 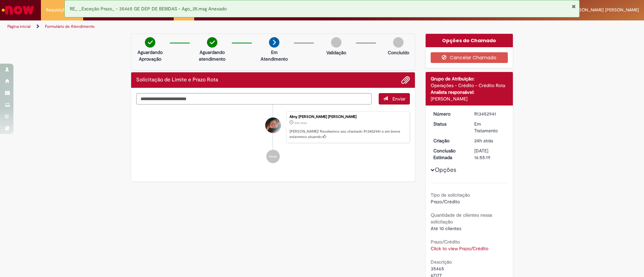 What do you see at coordinates (445, 201) in the screenshot?
I see `span: Prazo/Crédito` at bounding box center [445, 201].